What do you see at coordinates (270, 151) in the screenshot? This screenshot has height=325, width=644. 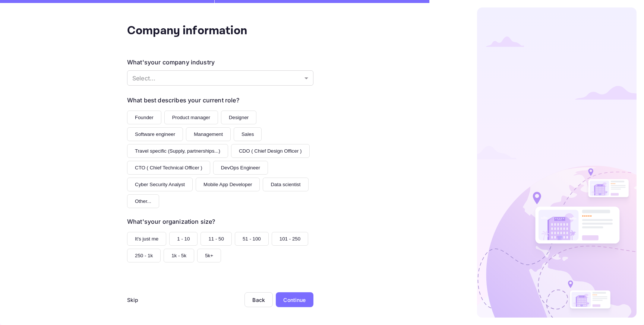 I see `button: CDO ( Chief Design Officer )` at bounding box center [270, 151].